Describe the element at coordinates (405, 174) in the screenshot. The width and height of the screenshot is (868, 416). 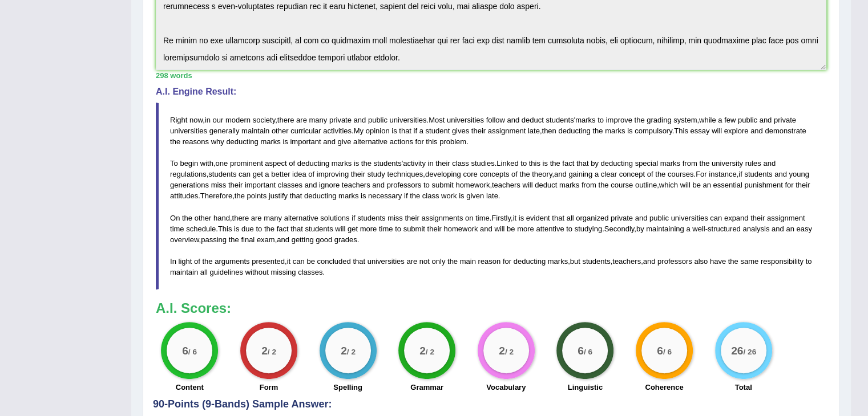
I see `span: techniques` at that location.